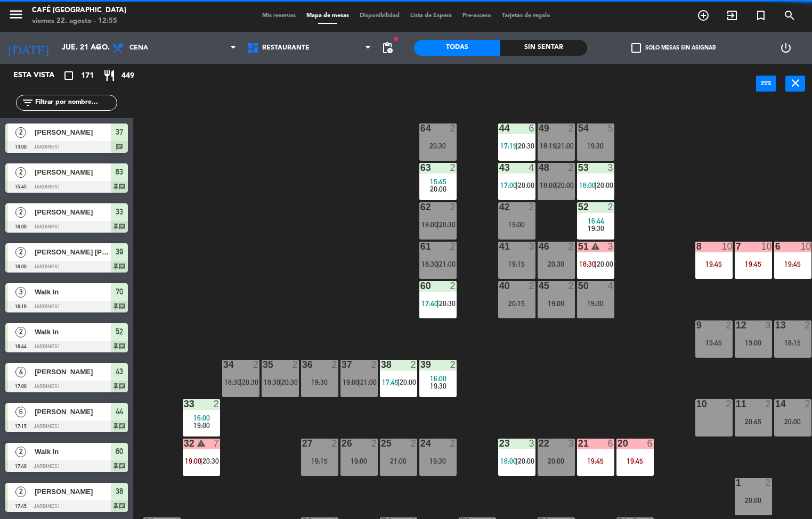 The height and width of the screenshot is (519, 812). What do you see at coordinates (578, 247) in the screenshot?
I see `div: 51` at bounding box center [578, 247].